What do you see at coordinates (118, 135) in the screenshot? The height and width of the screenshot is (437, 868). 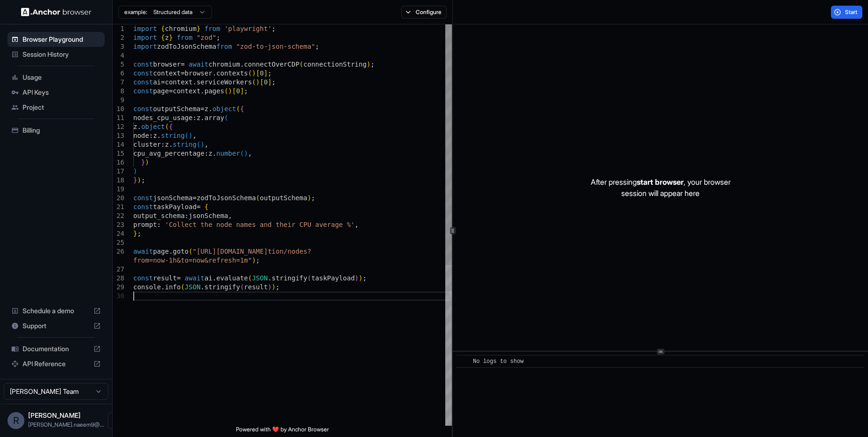 I see `div: 13` at bounding box center [118, 135].